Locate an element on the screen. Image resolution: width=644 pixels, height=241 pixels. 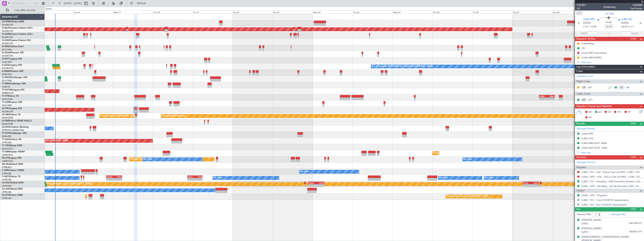
a: G-VNORChallenger 650 is located at coordinates (15, 78).